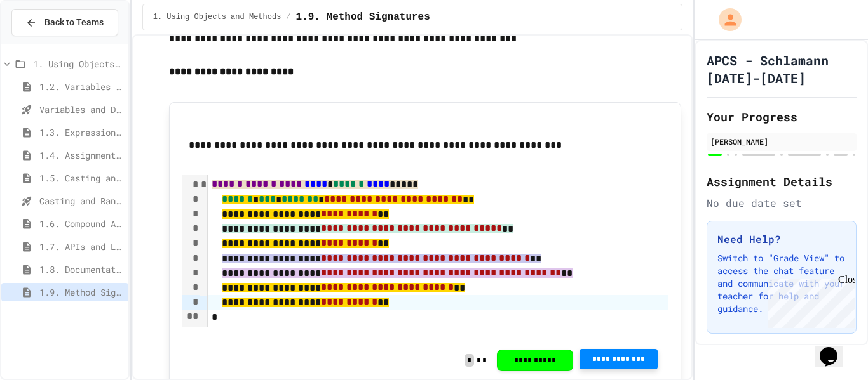  What do you see at coordinates (781, 181) in the screenshot?
I see `h2: Assignment Details` at bounding box center [781, 181].